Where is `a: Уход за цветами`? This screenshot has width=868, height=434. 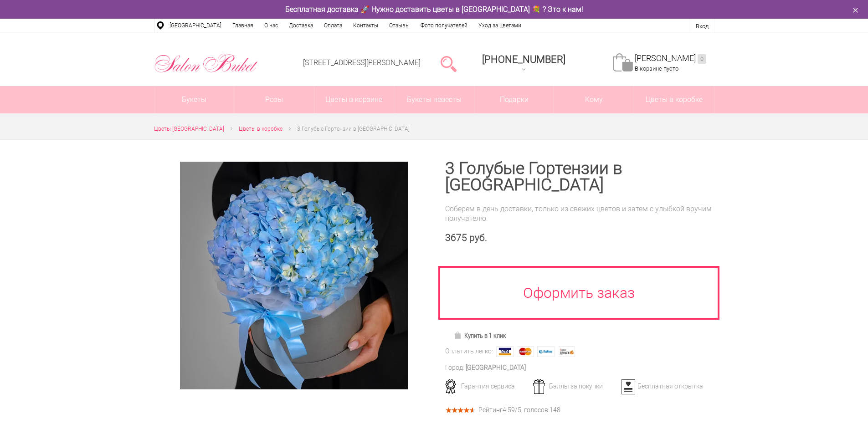 a: Уход за цветами is located at coordinates (500, 26).